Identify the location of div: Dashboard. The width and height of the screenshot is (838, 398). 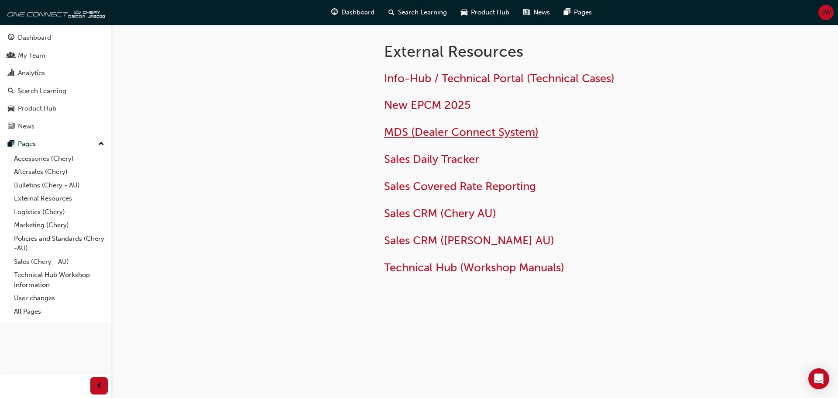
(34, 38).